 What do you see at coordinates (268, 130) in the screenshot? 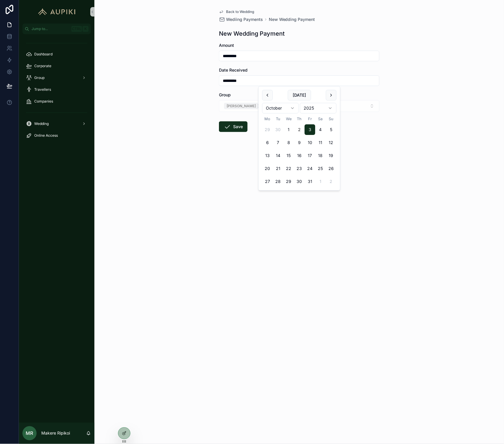
I see `button: Monday, 29 September 2025` at bounding box center [268, 130].